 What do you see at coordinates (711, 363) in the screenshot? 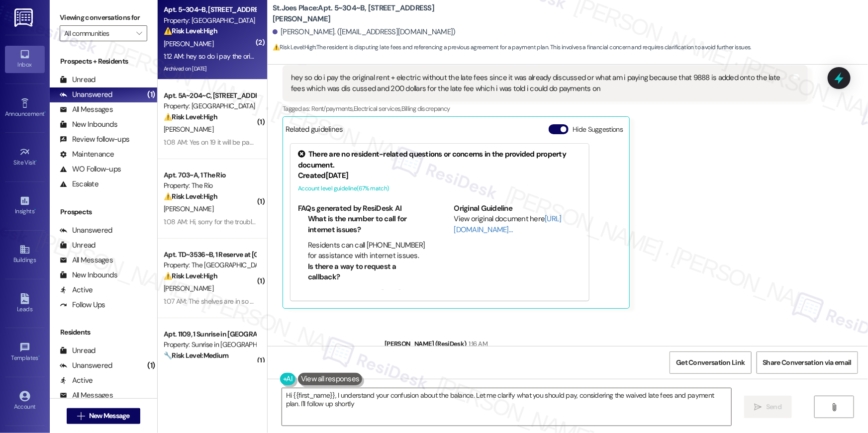
I see `span: Get Conversation Link` at bounding box center [711, 363].